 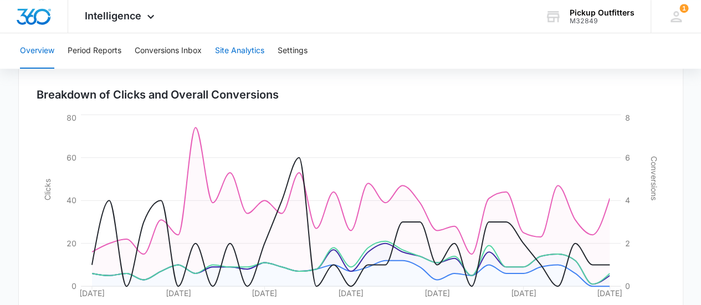 I want to click on div: notifications count, so click(x=684, y=8).